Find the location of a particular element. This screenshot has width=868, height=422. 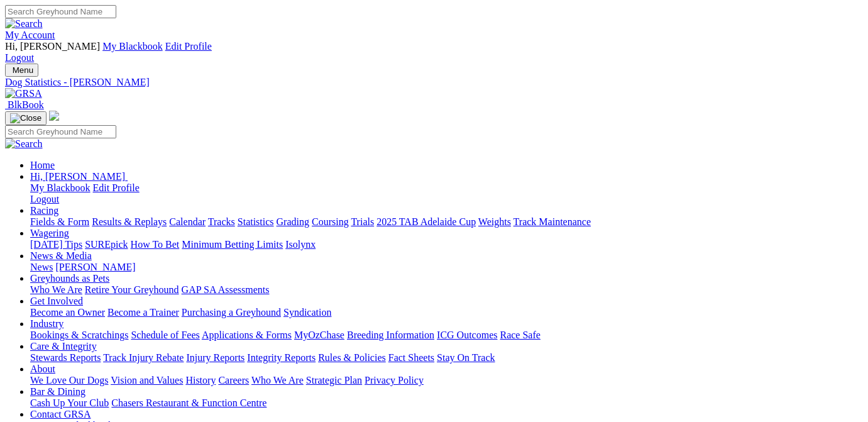

div: Industry is located at coordinates (446, 335).